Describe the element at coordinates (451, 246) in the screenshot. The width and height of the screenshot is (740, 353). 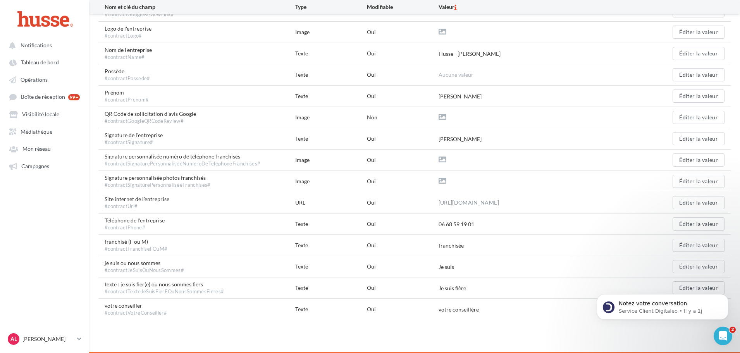
I see `div: franchisée` at that location.